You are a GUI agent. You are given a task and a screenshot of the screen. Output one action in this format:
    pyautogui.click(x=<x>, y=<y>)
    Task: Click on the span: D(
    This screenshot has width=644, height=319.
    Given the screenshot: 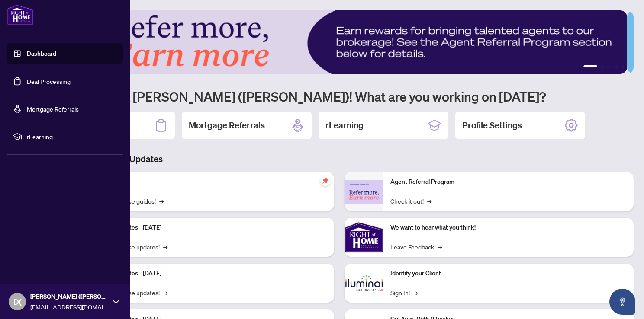 What is the action you would take?
    pyautogui.click(x=17, y=302)
    